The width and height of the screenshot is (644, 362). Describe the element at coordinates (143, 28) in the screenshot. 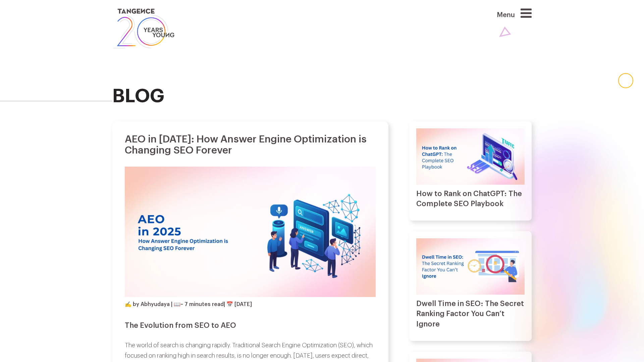

I see `img: logo SVG` at that location.